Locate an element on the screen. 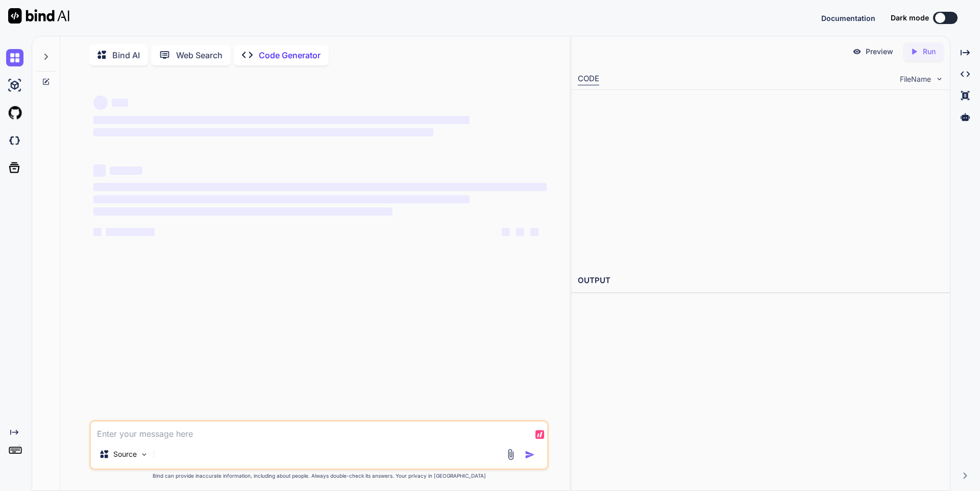 The width and height of the screenshot is (980, 491). span: Documentation is located at coordinates (849, 18).